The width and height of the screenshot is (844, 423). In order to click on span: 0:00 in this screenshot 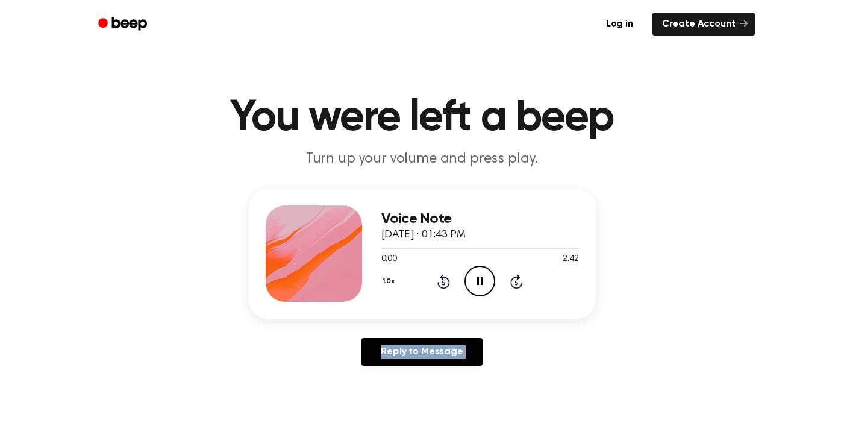, I will do `click(389, 259)`.